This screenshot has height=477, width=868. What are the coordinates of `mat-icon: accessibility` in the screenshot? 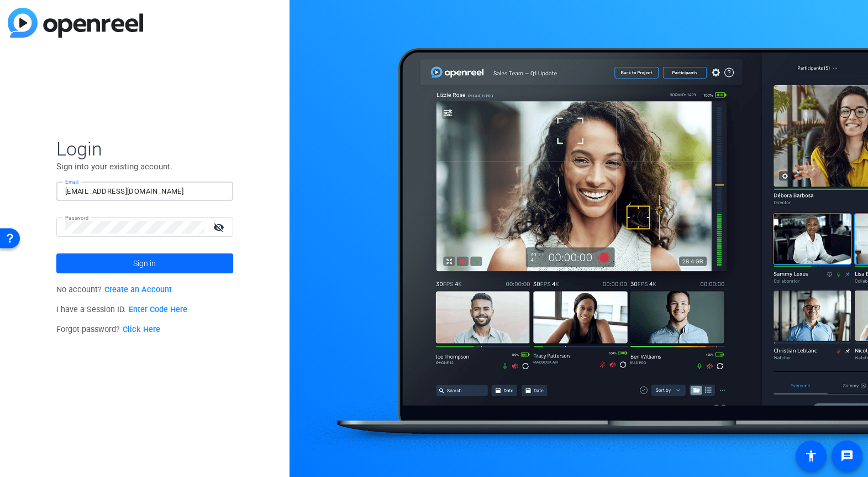 It's located at (812, 456).